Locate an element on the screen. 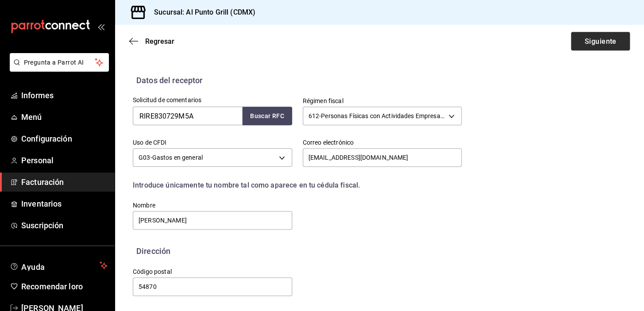  button: Siguiente is located at coordinates (600, 41).